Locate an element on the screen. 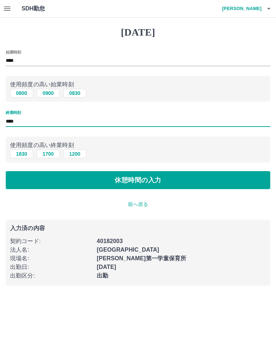  p: 法人名 : is located at coordinates (51, 250).